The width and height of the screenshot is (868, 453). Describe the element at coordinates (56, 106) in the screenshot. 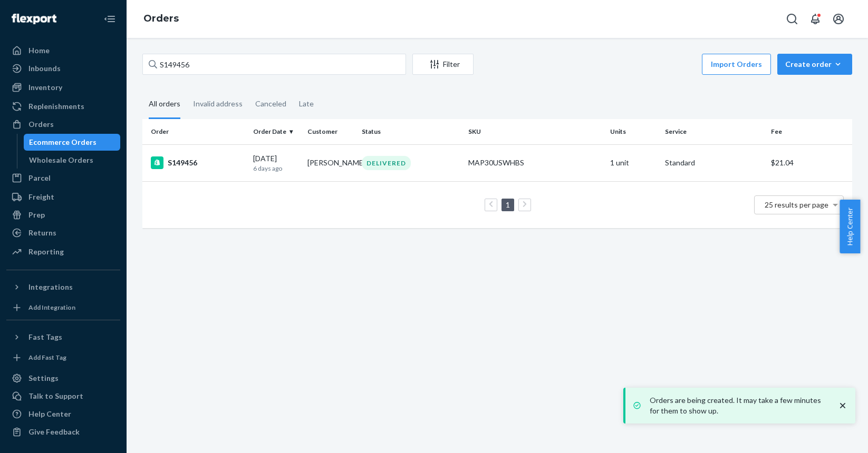

I see `div: Replenishments` at that location.